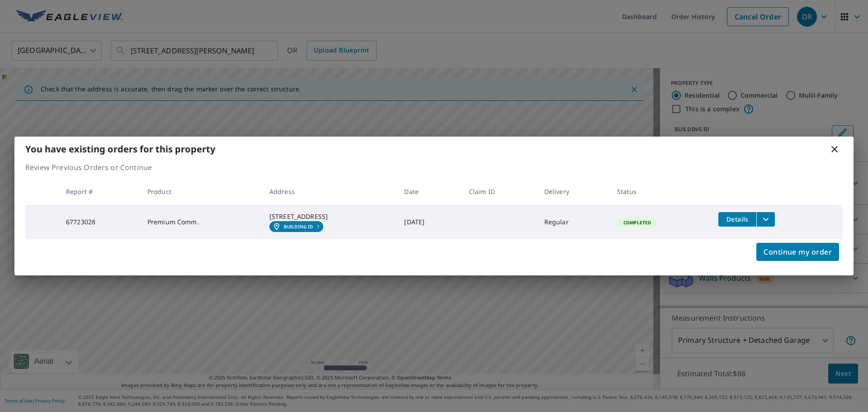 This screenshot has width=868, height=412. Describe the element at coordinates (100, 191) in the screenshot. I see `th: Report #` at that location.